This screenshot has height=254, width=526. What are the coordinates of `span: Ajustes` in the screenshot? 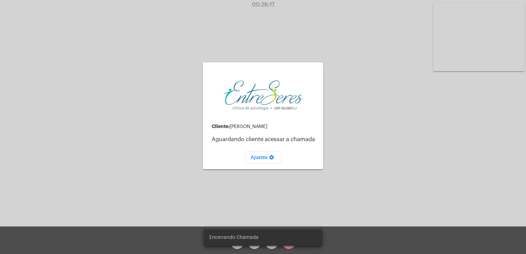 It's located at (263, 158).